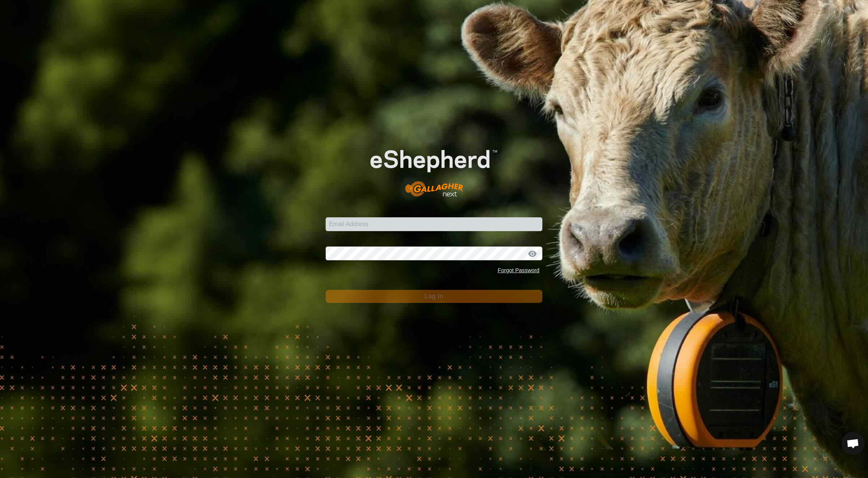 The image size is (868, 478). I want to click on span: Log In, so click(434, 296).